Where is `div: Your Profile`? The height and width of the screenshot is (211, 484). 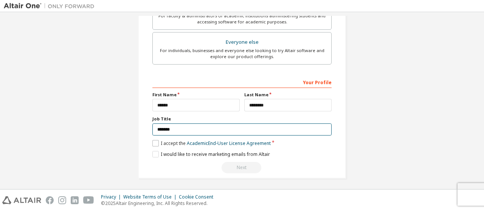 div: Your Profile is located at coordinates (242, 82).